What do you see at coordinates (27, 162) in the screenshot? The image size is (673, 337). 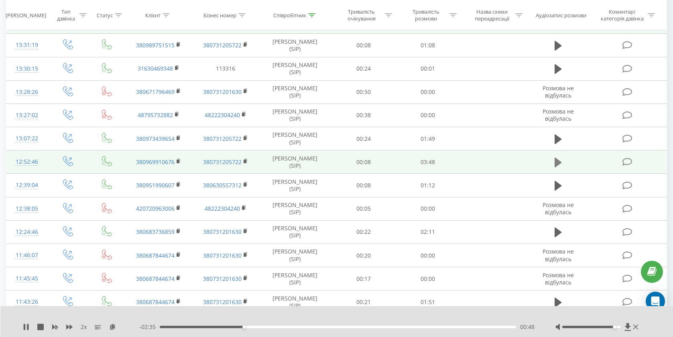 I see `div: 12:52:46` at bounding box center [27, 162].